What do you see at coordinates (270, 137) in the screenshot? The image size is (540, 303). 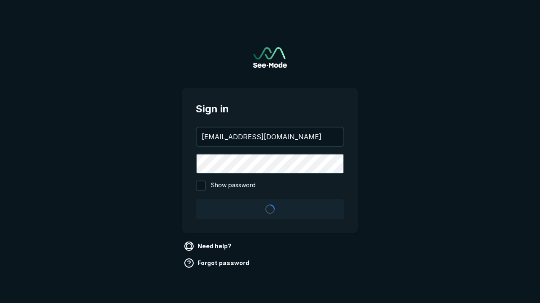 I see `input: your@email.com` at bounding box center [270, 137].